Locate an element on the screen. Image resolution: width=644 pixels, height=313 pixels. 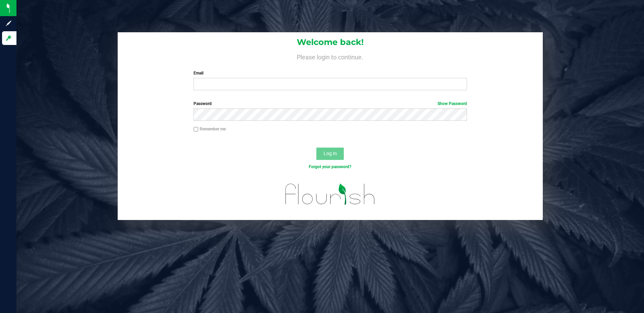
span: Password is located at coordinates (202, 104).